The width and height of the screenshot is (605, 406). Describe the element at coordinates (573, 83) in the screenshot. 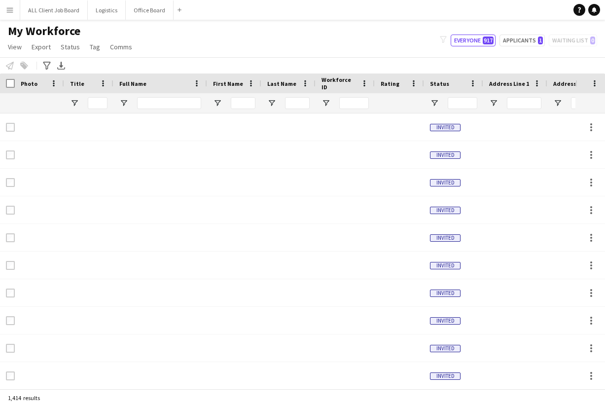

I see `span: Address Line 2` at that location.